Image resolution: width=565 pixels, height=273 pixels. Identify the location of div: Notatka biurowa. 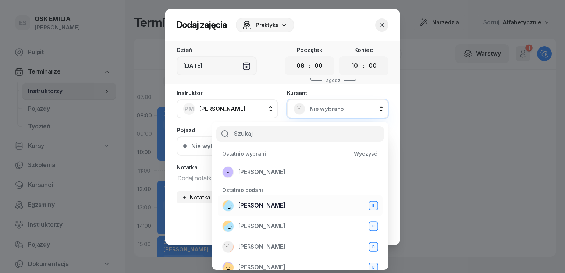
(208, 197).